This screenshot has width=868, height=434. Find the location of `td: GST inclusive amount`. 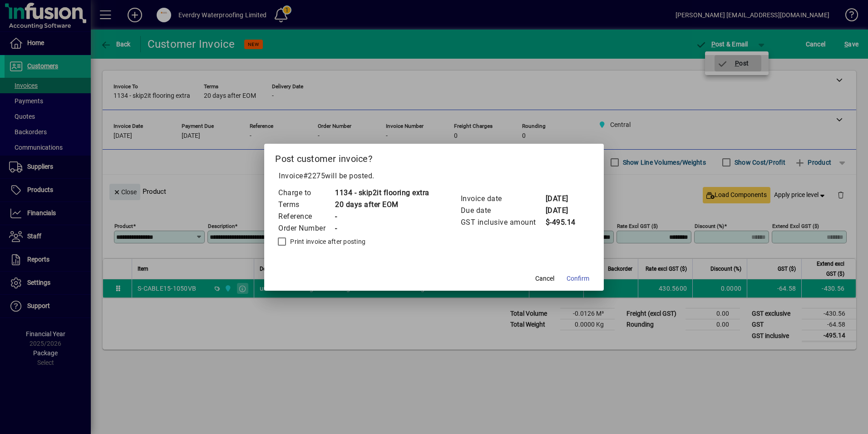

td: GST inclusive amount is located at coordinates (502, 223).